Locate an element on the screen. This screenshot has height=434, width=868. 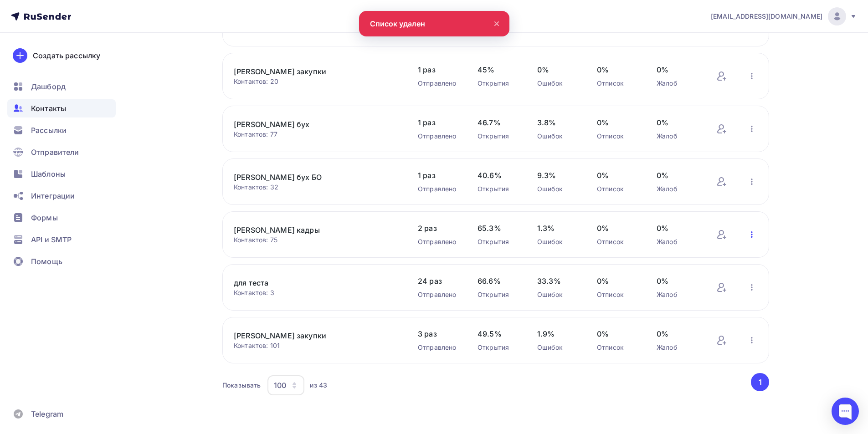
a: Контакты is located at coordinates (61, 109).